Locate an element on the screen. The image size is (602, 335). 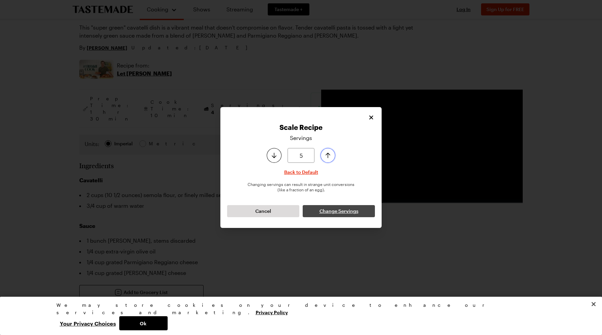
h2: Scale Recipe is located at coordinates (301, 127).